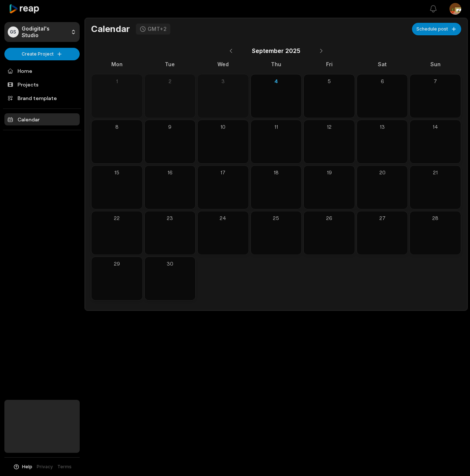  What do you see at coordinates (27, 467) in the screenshot?
I see `span: Help` at bounding box center [27, 467].